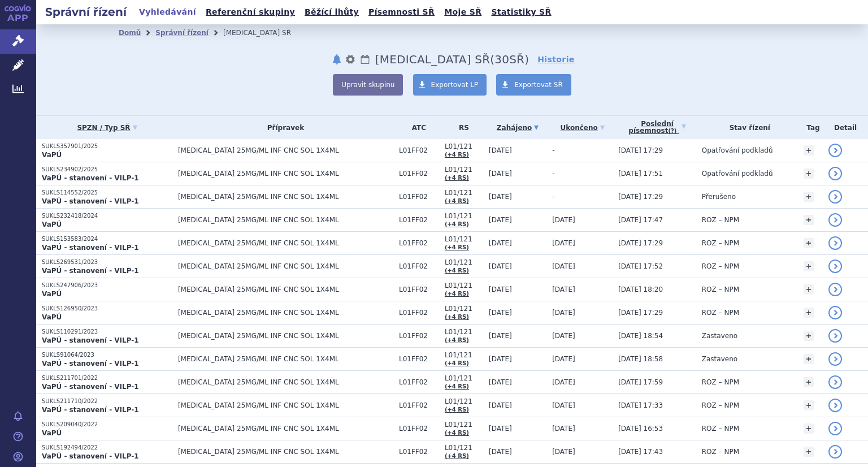 This screenshot has height=467, width=868. I want to click on th: Přípravek, so click(283, 127).